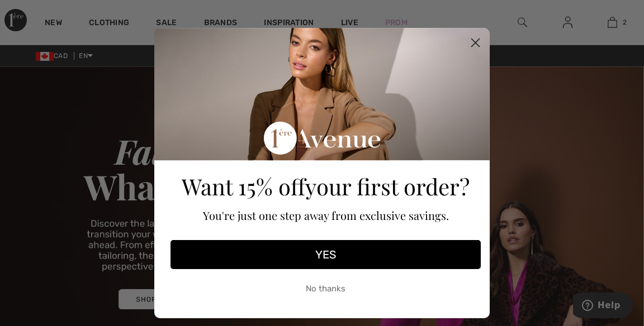 Image resolution: width=644 pixels, height=326 pixels. What do you see at coordinates (326, 255) in the screenshot?
I see `button: YES` at bounding box center [326, 255].